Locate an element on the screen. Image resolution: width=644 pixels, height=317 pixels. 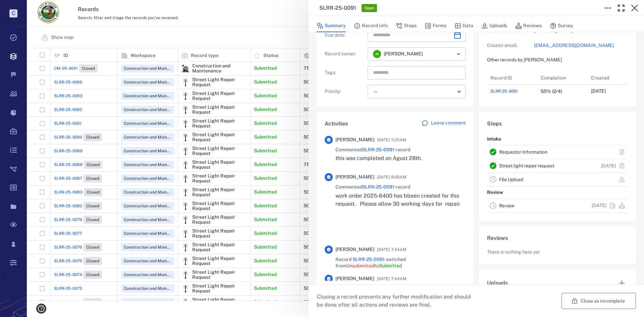
button: Toggle Fullscreen is located at coordinates (621, 8).